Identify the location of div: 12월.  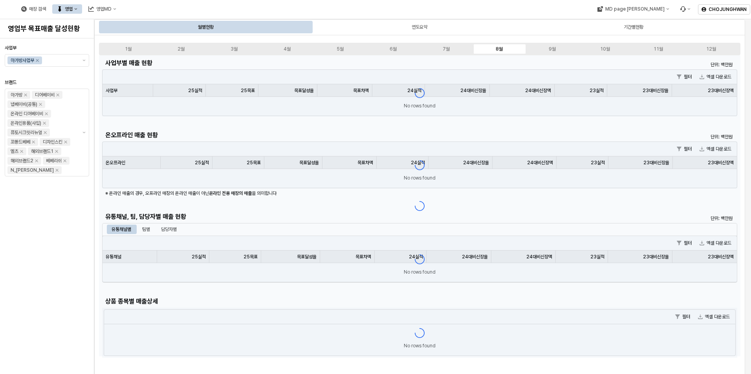
(710, 49).